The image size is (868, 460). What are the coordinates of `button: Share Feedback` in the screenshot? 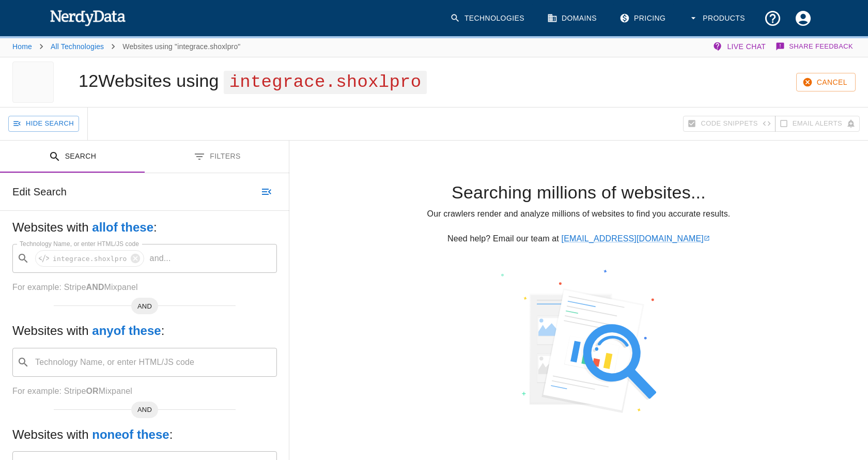 It's located at (814, 47).